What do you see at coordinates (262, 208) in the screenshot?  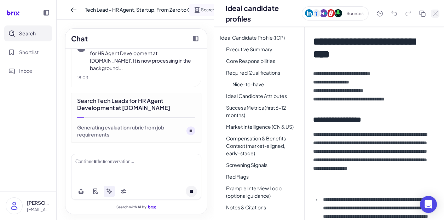 I see `li: Notes & Citations` at bounding box center [262, 208].